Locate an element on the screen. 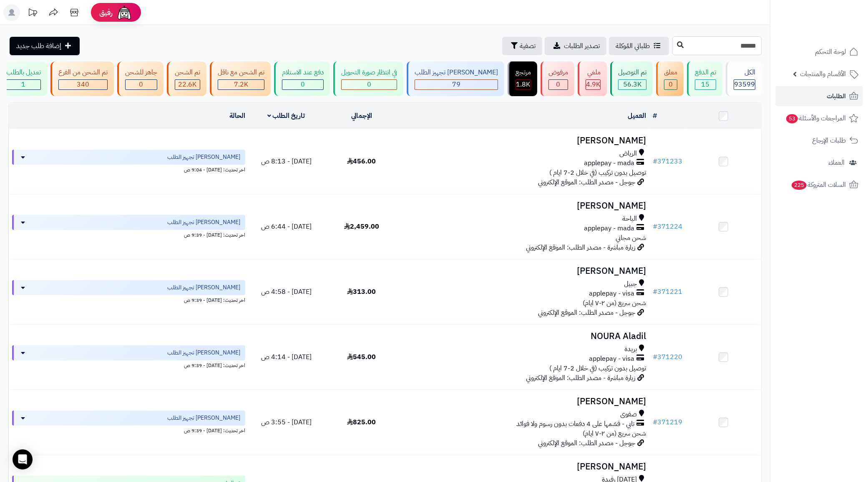 The width and height of the screenshot is (868, 482). div: 1 is located at coordinates (24, 84).